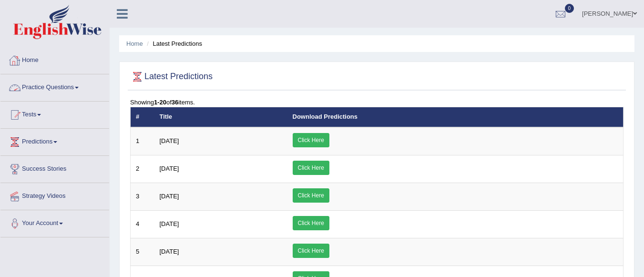  Describe the element at coordinates (55, 168) in the screenshot. I see `a: Success Stories` at that location.